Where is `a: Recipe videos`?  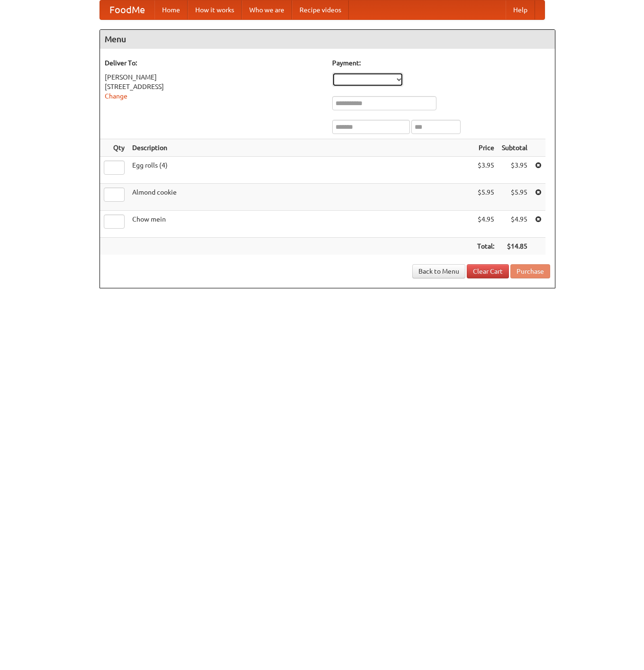 a: Recipe videos is located at coordinates (321, 10).